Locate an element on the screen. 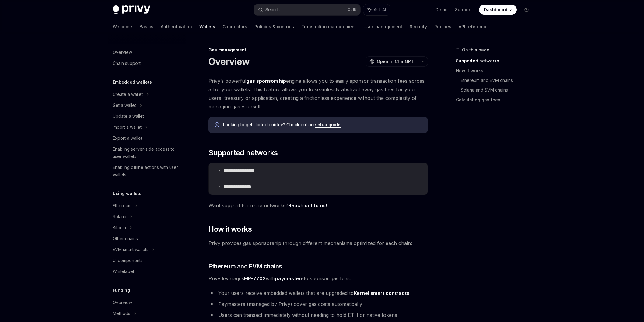 Image resolution: width=644 pixels, height=322 pixels. div: Export a wallet is located at coordinates (127, 138).